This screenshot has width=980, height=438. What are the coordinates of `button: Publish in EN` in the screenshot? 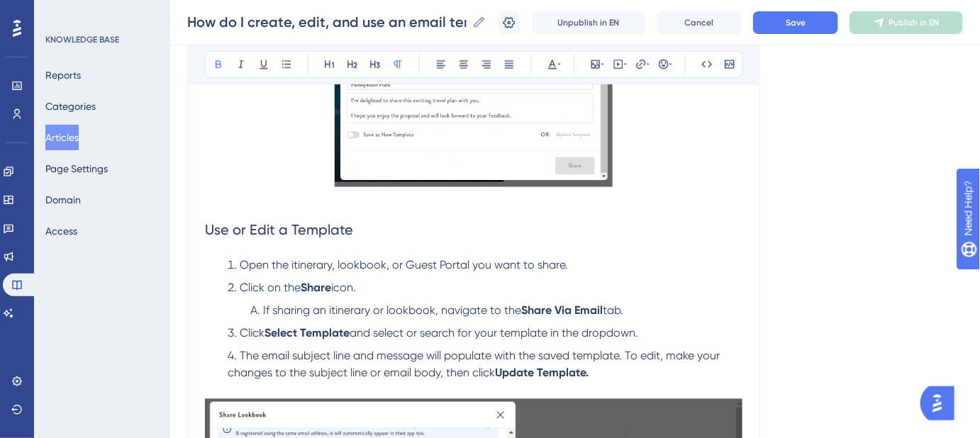 It's located at (906, 23).